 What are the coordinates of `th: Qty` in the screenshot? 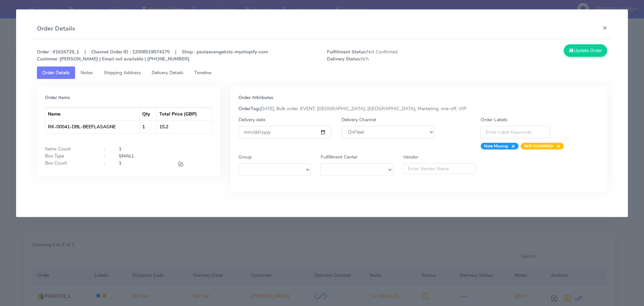 It's located at (148, 114).